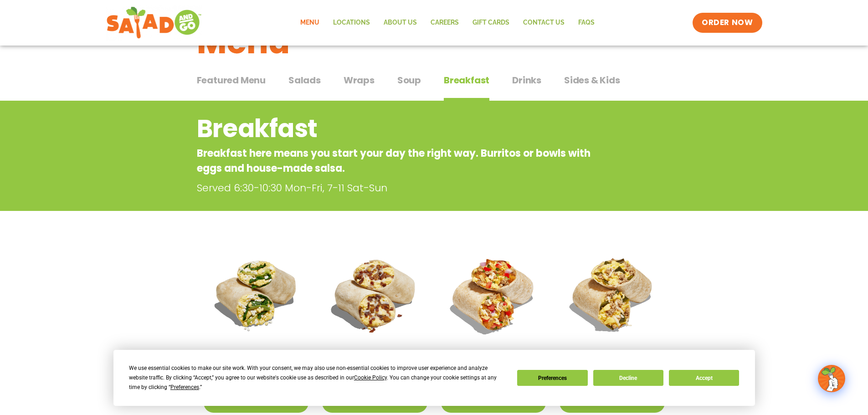  What do you see at coordinates (493, 294) in the screenshot?
I see `img: Product photo for Fiesta` at bounding box center [493, 294].